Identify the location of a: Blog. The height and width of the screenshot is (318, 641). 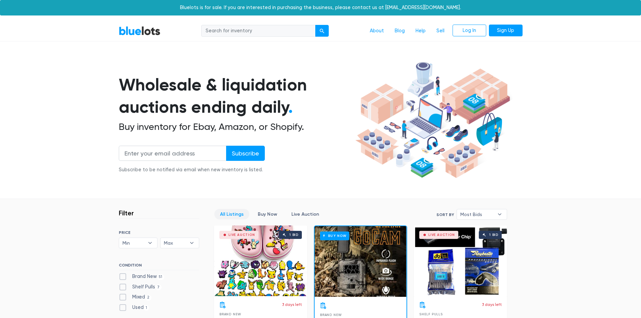
(400, 31).